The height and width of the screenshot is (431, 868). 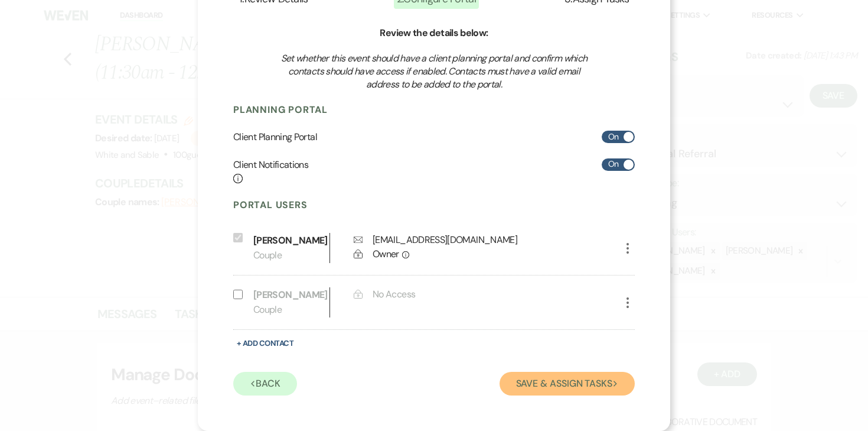 I want to click on button: Back, so click(x=265, y=383).